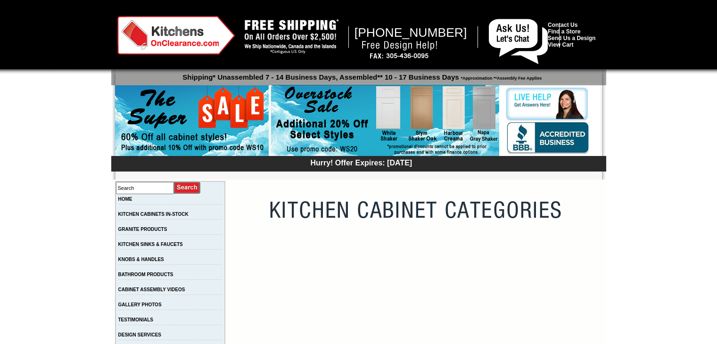 This screenshot has height=344, width=717. What do you see at coordinates (140, 305) in the screenshot?
I see `a: GALLERY PHOTOS` at bounding box center [140, 305].